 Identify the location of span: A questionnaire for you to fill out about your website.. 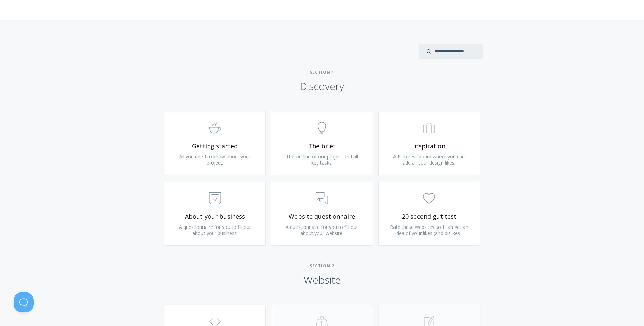
(322, 230).